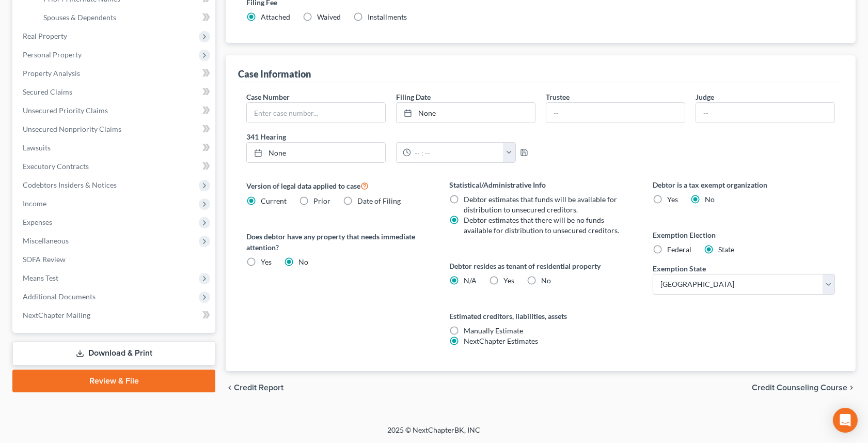 This screenshot has width=868, height=443. What do you see at coordinates (47, 92) in the screenshot?
I see `span: Secured Claims` at bounding box center [47, 92].